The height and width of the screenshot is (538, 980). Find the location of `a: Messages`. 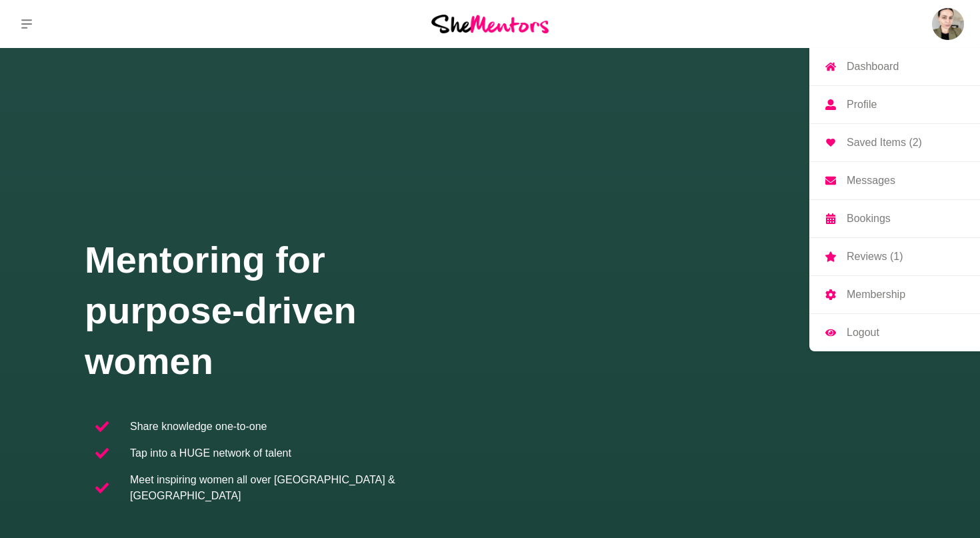

a: Messages is located at coordinates (895, 180).